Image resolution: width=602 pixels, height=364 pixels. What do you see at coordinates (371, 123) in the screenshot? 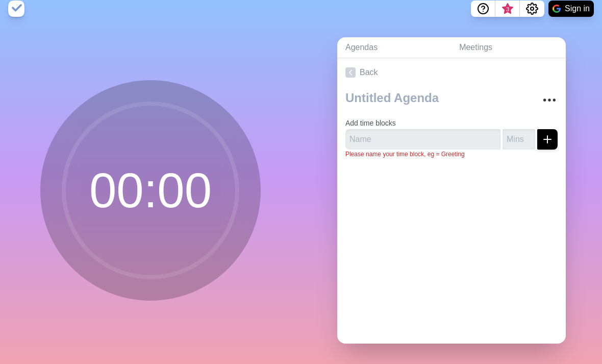
I see `label: Add time blocks` at bounding box center [371, 123].